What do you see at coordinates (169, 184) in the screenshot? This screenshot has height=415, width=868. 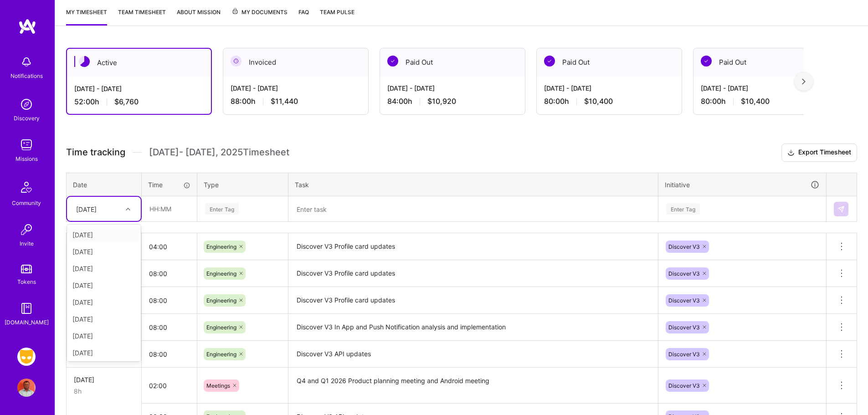 I see `div: Time` at bounding box center [169, 184].